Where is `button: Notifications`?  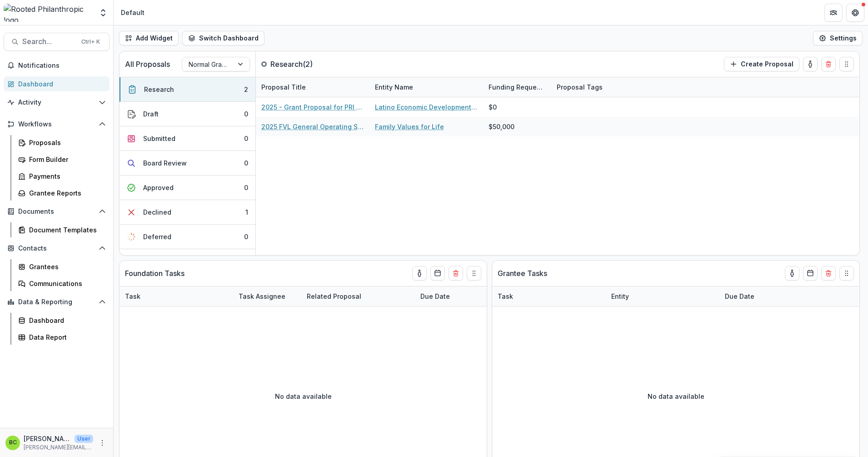
button: Notifications is located at coordinates (56, 66).